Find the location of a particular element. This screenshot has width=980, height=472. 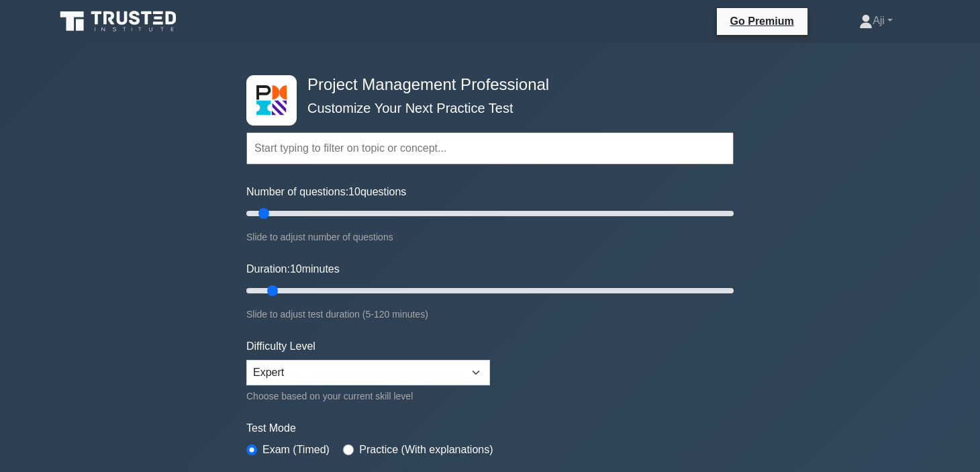

input: Start typing to filter on topic or concept... is located at coordinates (490, 149).